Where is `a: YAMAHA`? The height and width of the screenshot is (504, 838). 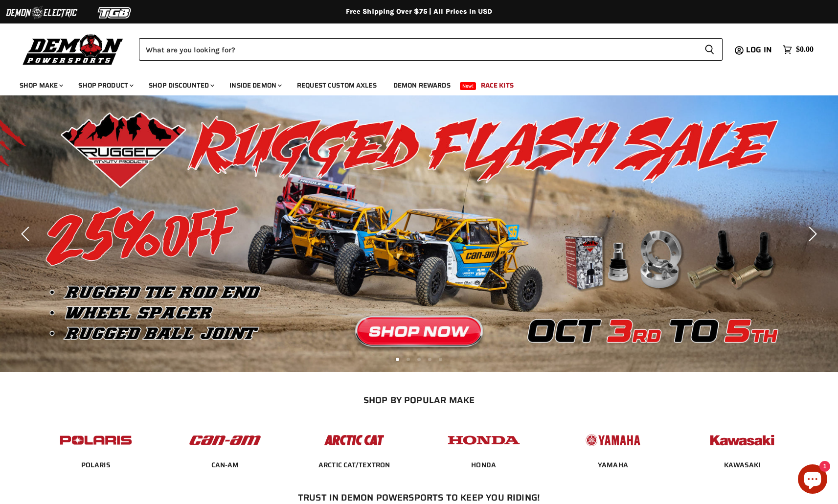 a: YAMAHA is located at coordinates (613, 465).